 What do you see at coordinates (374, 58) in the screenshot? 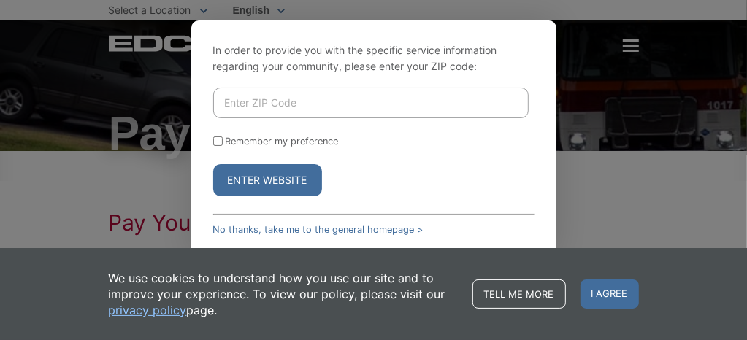
I see `p: In order to provide you with the specific service information regarding your community, please en...` at bounding box center [374, 58].